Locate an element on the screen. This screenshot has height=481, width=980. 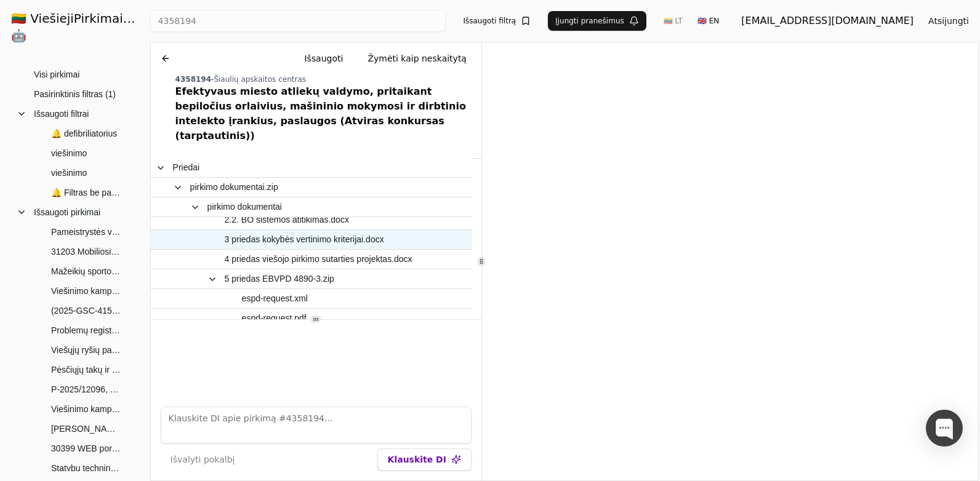
span: 3 priedas kokybės vertinimo kriterijai.docx is located at coordinates (304, 239).